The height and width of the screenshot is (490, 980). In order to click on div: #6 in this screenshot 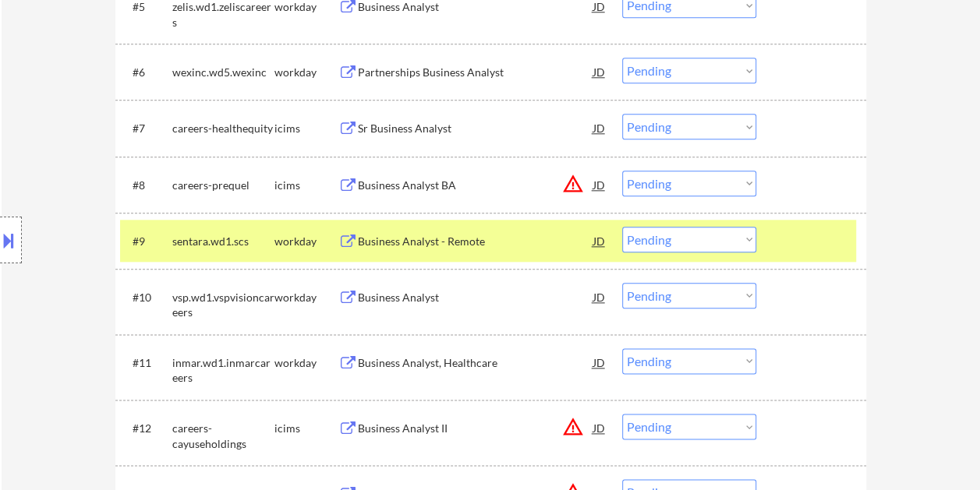, I will do `click(145, 73)`.